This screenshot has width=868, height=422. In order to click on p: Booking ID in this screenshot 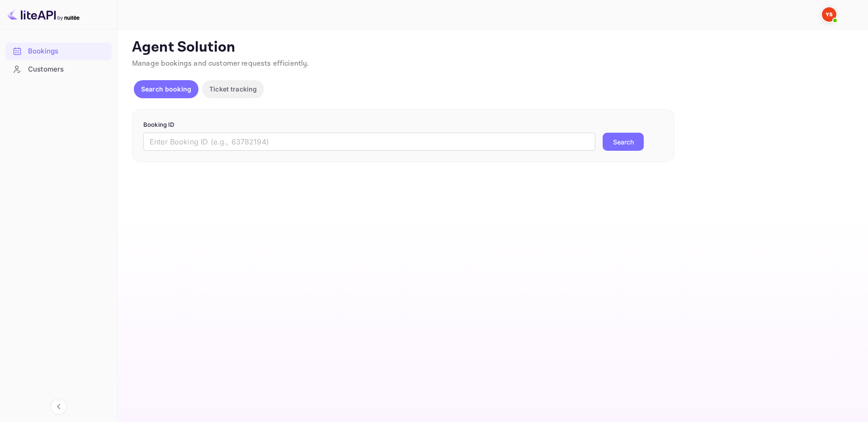, I will do `click(403, 125)`.